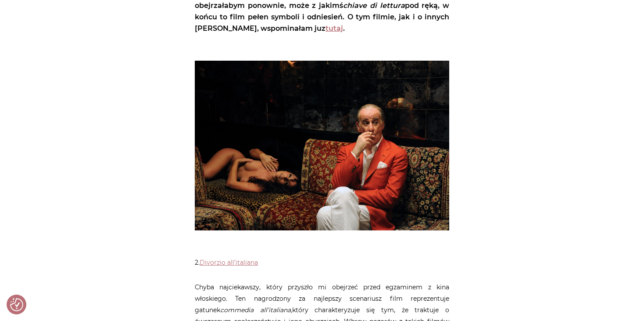 The width and height of the screenshot is (644, 321). What do you see at coordinates (229, 262) in the screenshot?
I see `a: Divorzio all’italiana` at bounding box center [229, 262].